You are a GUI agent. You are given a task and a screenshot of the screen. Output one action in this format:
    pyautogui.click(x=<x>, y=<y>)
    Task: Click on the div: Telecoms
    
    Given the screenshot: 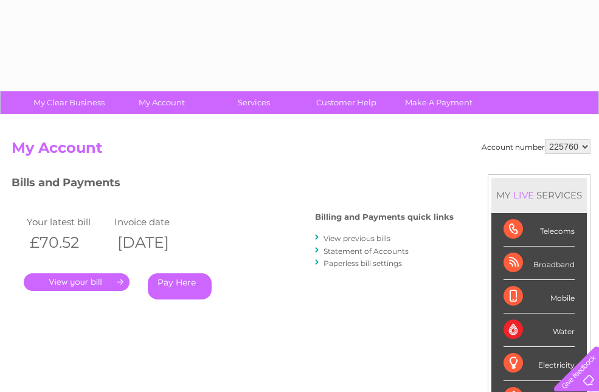 What is the action you would take?
    pyautogui.click(x=539, y=229)
    